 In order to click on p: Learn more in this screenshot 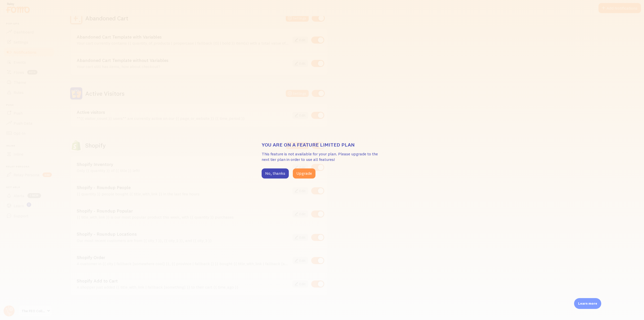, I will do `click(587, 303)`.